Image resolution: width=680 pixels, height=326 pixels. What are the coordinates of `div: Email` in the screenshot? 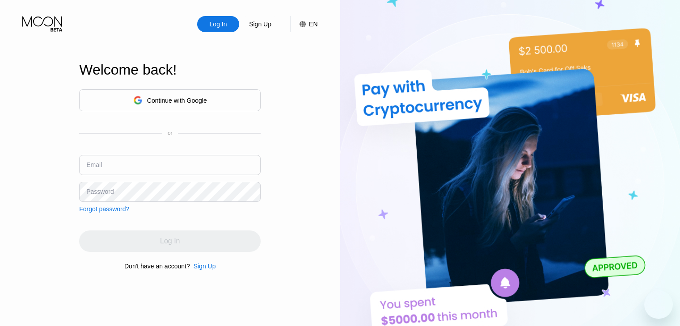 It's located at (94, 165).